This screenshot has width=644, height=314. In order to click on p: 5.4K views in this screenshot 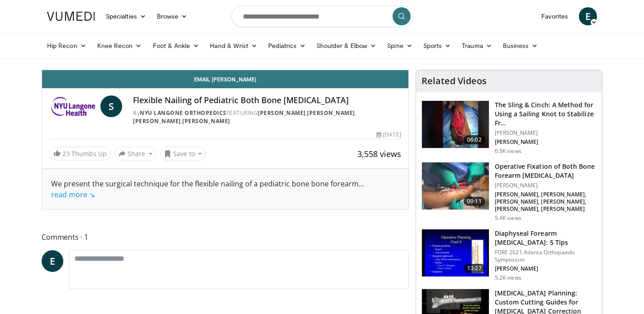, I will do `click(508, 218)`.